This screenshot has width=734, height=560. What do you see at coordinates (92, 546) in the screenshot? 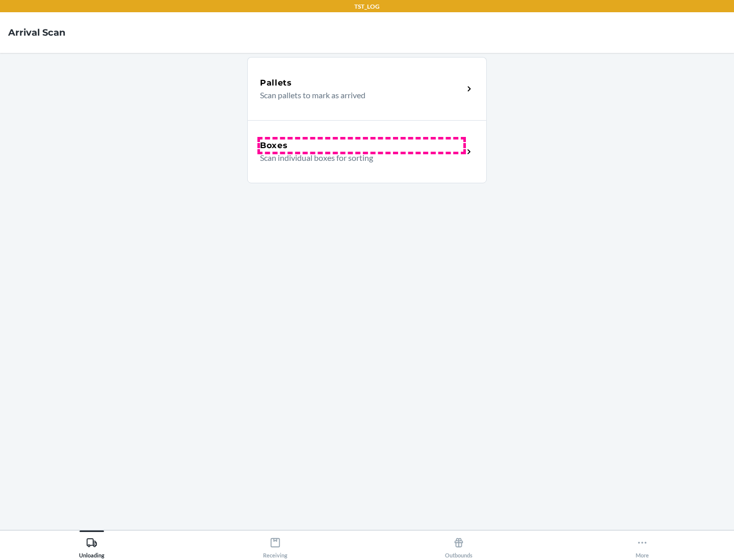
I see `div: Unloading` at bounding box center [92, 546].